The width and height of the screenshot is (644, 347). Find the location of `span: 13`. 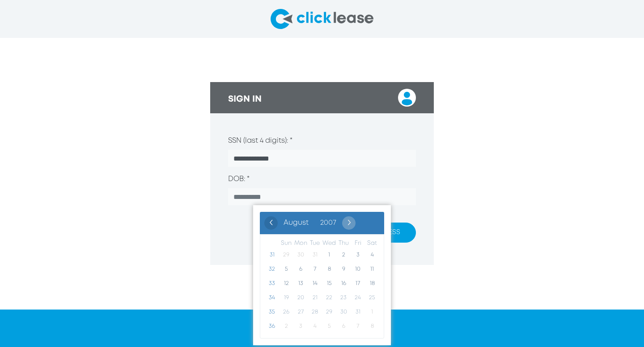

span: 13 is located at coordinates (301, 284).